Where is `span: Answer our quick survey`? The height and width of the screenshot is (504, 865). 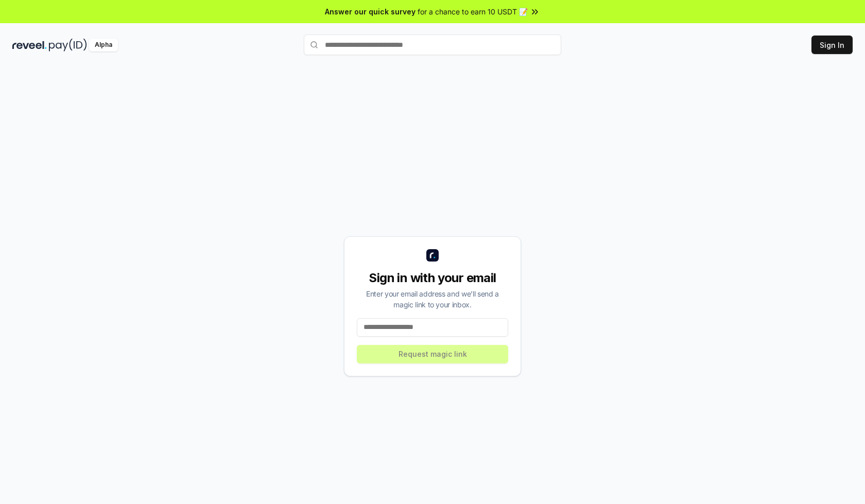 span: Answer our quick survey is located at coordinates (370, 12).